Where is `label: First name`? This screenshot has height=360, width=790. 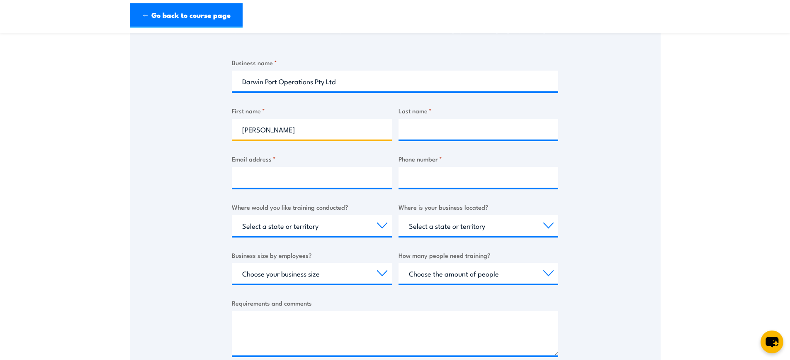 label: First name is located at coordinates (312, 110).